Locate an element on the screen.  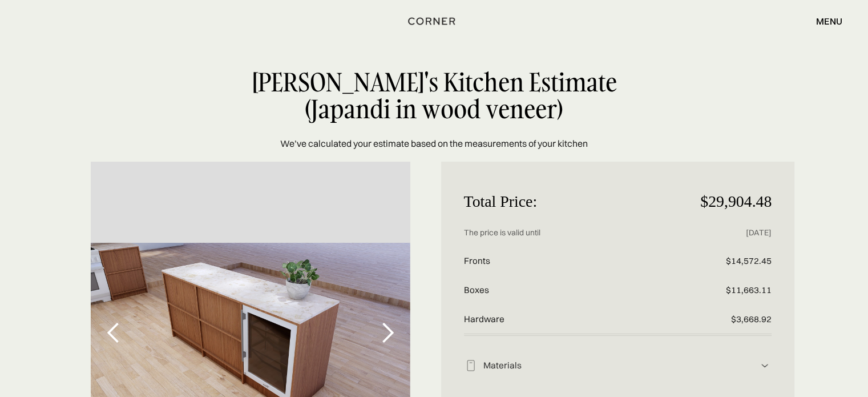
p: Boxes is located at coordinates (567, 290).